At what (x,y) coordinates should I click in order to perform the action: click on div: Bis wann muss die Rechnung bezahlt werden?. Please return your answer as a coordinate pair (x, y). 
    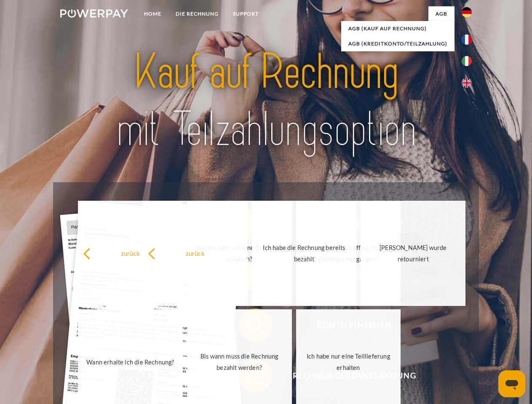
    Looking at the image, I should click on (239, 362).